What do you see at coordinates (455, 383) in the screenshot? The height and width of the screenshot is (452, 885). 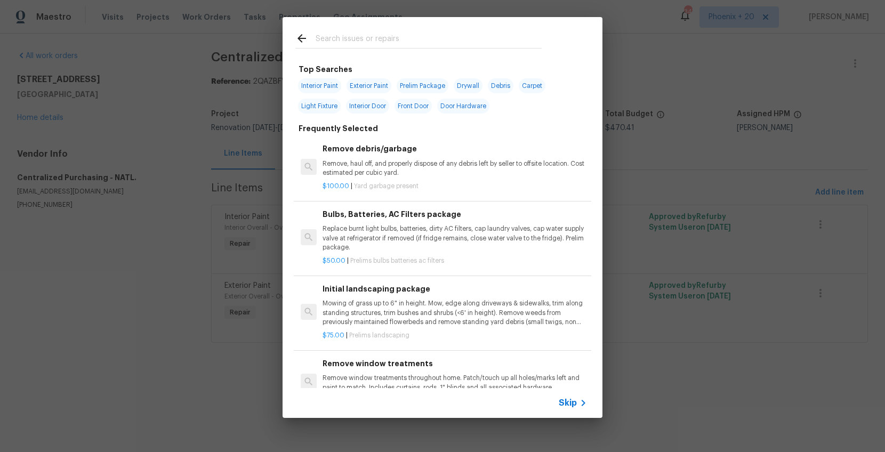 I see `p: Remove window treatments throughout home. Patch/touch up all holes/marks left and paint to match....` at bounding box center [455, 383].